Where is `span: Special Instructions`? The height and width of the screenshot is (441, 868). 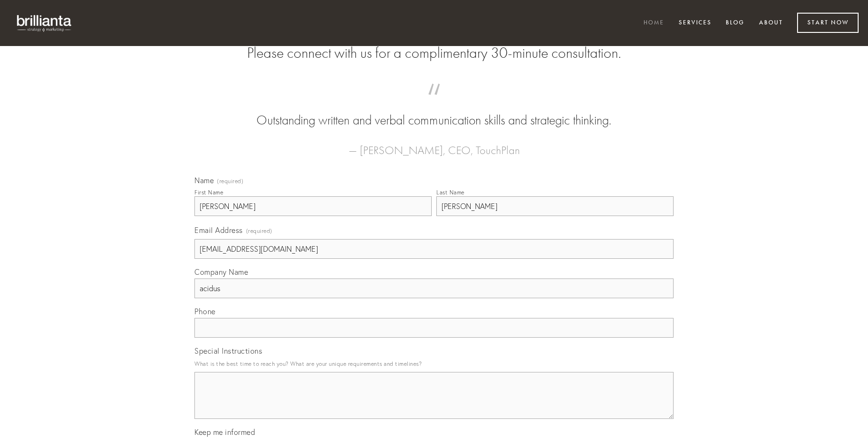 span: Special Instructions is located at coordinates (228, 351).